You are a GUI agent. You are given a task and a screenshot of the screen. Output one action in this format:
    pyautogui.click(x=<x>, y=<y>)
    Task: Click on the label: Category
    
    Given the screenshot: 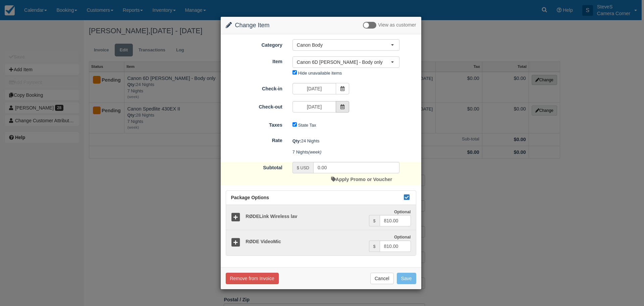 What is the action you would take?
    pyautogui.click(x=254, y=44)
    